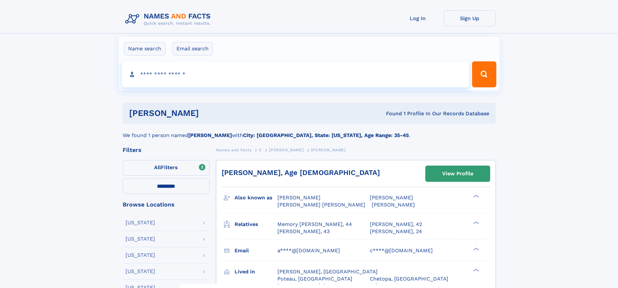  Describe the element at coordinates (256, 271) in the screenshot. I see `h3: Lived in` at that location.